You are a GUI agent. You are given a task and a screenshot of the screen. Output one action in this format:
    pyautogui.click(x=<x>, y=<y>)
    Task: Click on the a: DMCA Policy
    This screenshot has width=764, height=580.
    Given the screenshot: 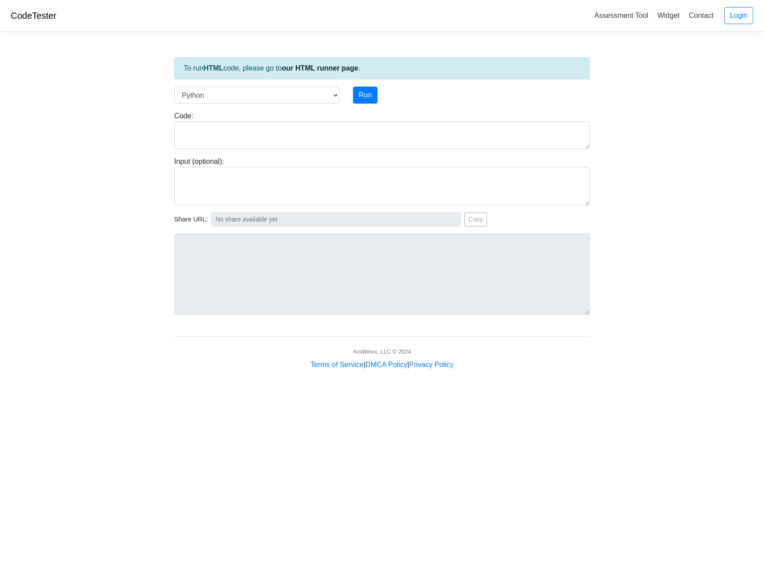 What is the action you would take?
    pyautogui.click(x=386, y=365)
    